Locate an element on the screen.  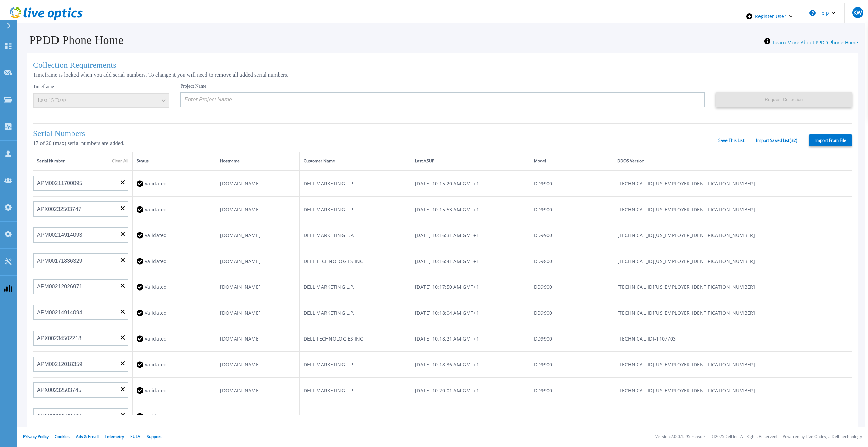
td: DD9800 is located at coordinates (571, 261).